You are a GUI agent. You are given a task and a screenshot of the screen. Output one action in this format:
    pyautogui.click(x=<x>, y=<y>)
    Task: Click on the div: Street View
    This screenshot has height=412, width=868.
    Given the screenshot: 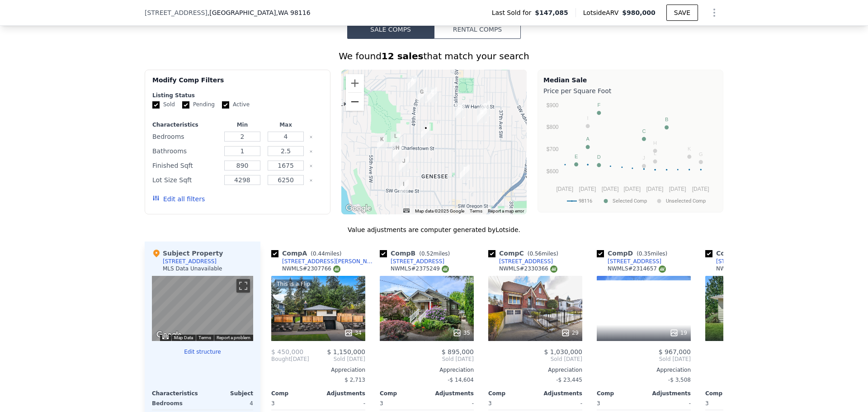 What is the action you would take?
    pyautogui.click(x=202, y=309)
    